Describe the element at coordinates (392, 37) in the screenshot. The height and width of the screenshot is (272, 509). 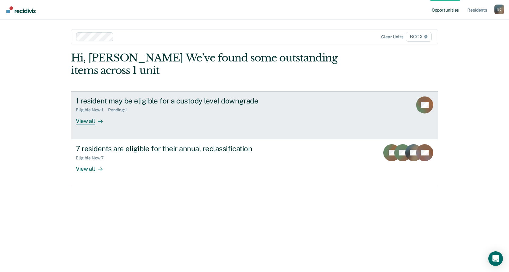
I see `div: Clear units` at that location.